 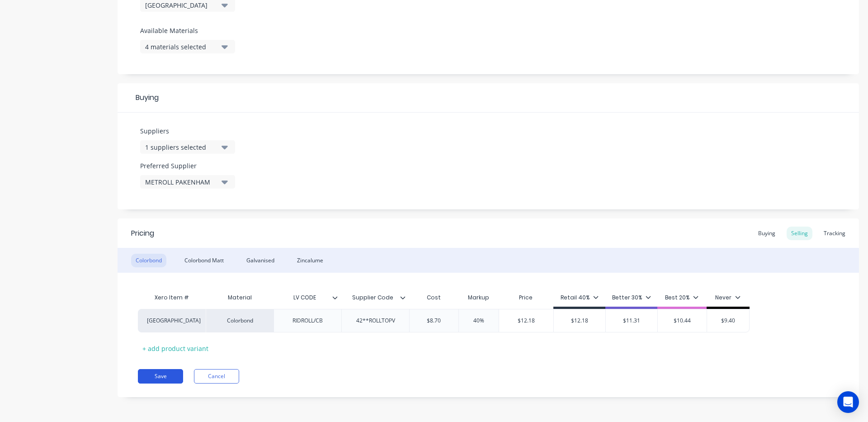 I want to click on div: Tracking, so click(x=834, y=234).